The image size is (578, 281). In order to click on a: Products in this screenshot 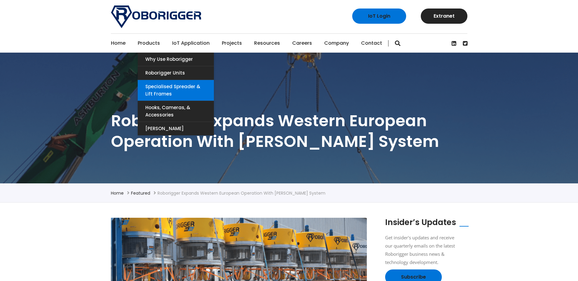, I will do `click(149, 43)`.